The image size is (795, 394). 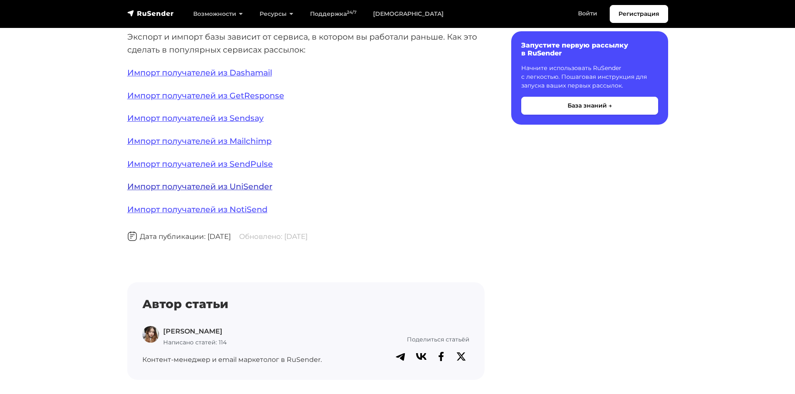 I want to click on span: Написано статей: 114, so click(x=195, y=342).